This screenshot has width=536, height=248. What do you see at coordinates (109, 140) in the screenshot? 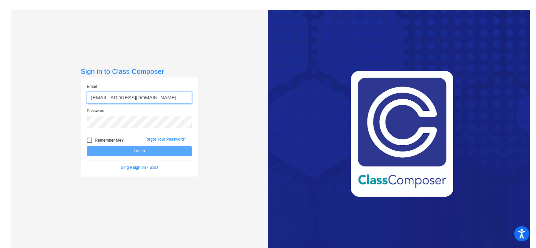
I see `span: Remember Me?` at bounding box center [109, 140].